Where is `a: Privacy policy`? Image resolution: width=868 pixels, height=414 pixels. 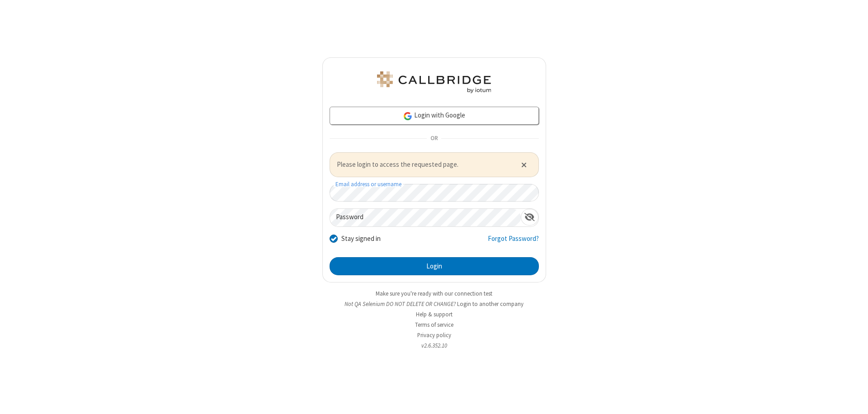
a: Privacy policy is located at coordinates (434, 335).